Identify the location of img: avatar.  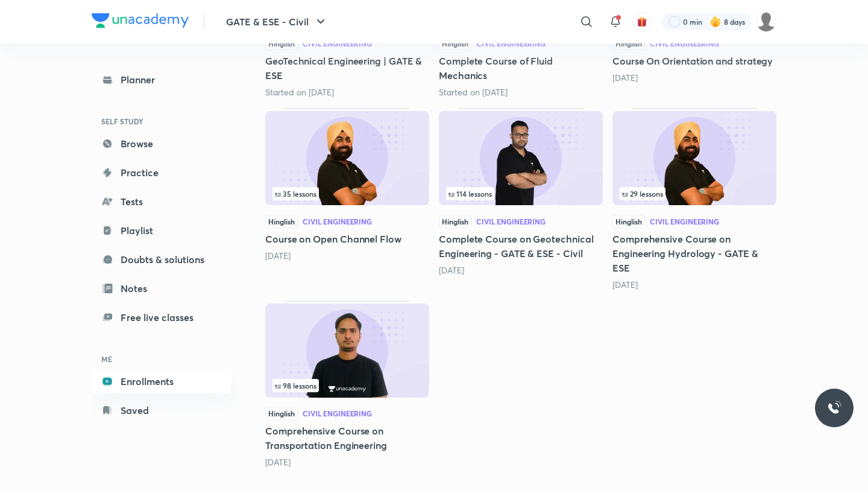
(642, 22).